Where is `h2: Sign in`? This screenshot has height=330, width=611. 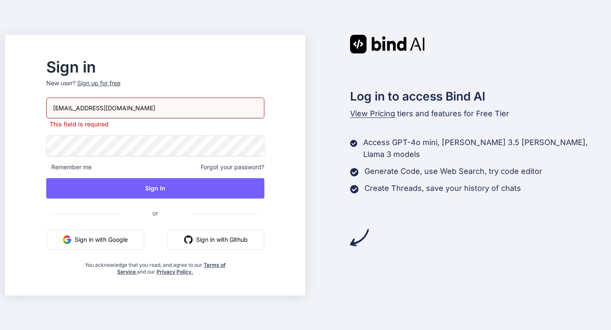 h2: Sign in is located at coordinates (155, 67).